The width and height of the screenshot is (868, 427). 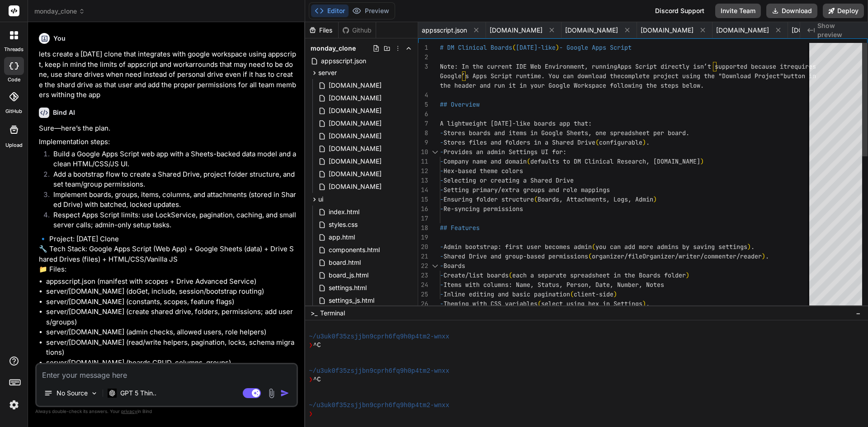 I want to click on div: 6, so click(x=423, y=114).